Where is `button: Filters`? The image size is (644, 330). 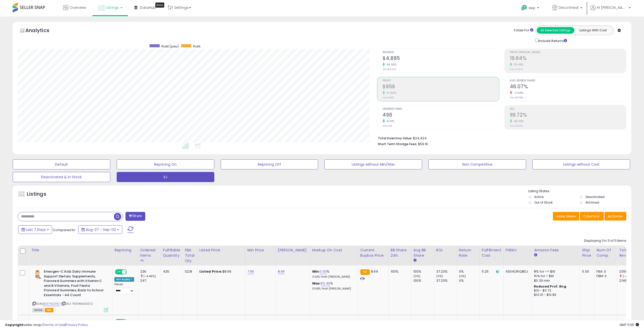
button: Filters is located at coordinates (136, 216).